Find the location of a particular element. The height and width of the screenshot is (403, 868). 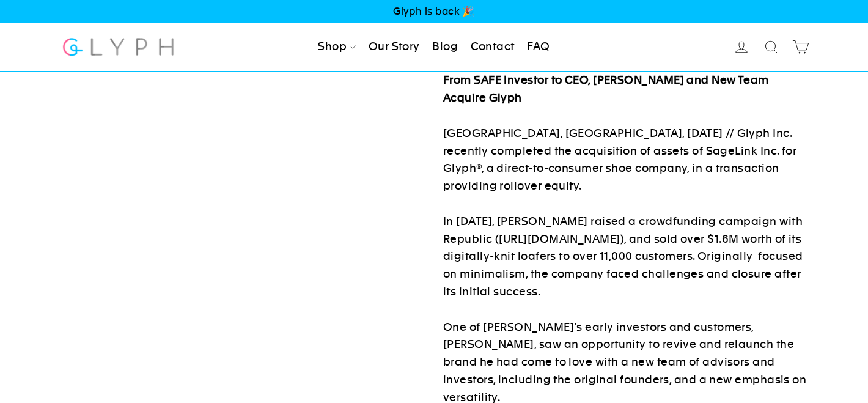

a: Blog is located at coordinates (445, 47).